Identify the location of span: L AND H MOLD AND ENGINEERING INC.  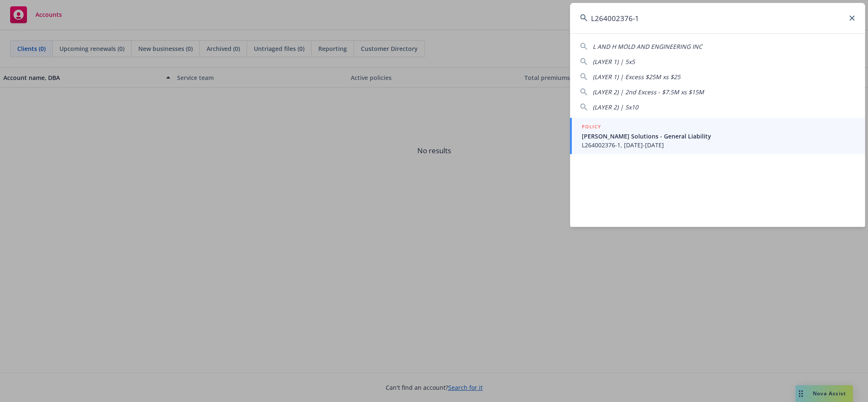
(647, 47).